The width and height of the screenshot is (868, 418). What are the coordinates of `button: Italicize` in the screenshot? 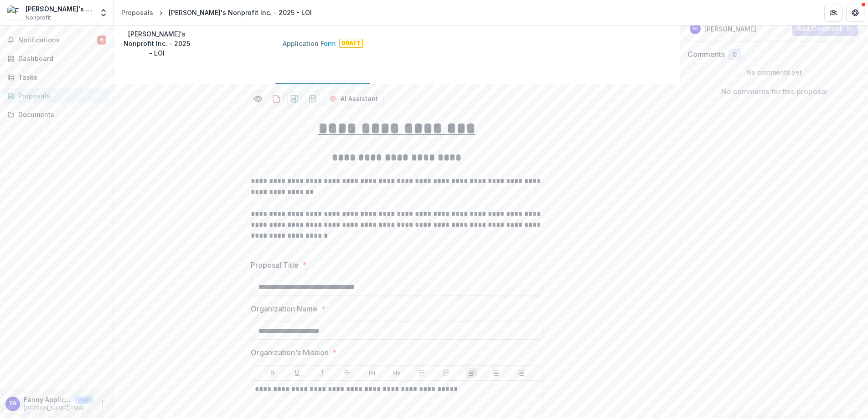 It's located at (322, 373).